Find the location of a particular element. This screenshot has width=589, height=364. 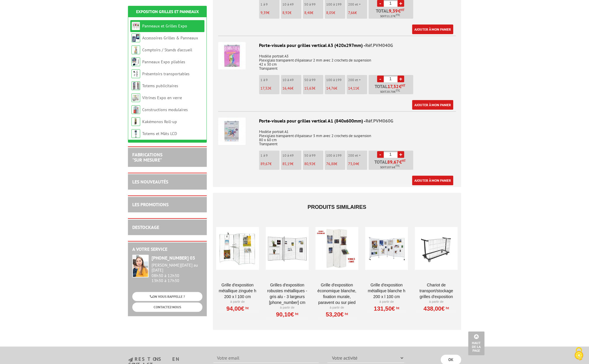

img: Kakémonos Roll-up is located at coordinates (136, 122).